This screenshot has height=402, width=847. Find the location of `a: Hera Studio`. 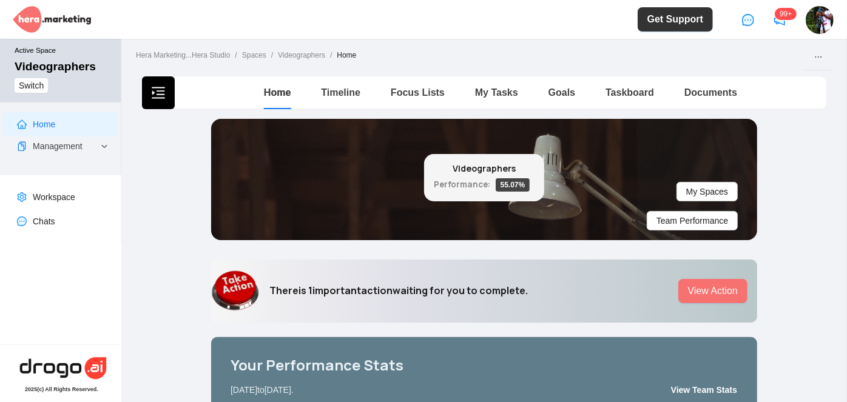

a: Hera Studio is located at coordinates (211, 56).